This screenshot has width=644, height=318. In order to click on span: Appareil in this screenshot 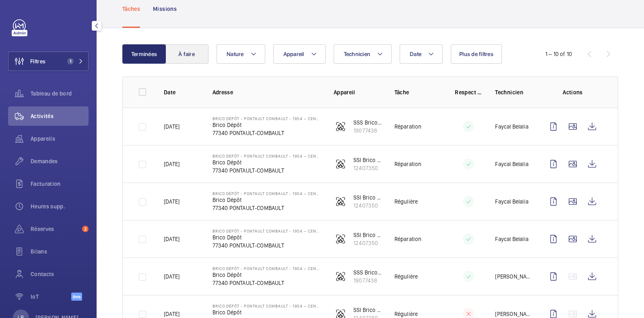, I will do `click(294, 54)`.